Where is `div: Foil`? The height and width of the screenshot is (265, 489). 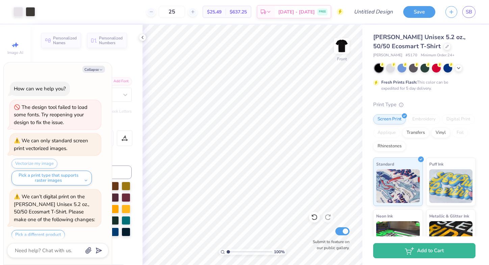 div: Foil is located at coordinates (460, 133).